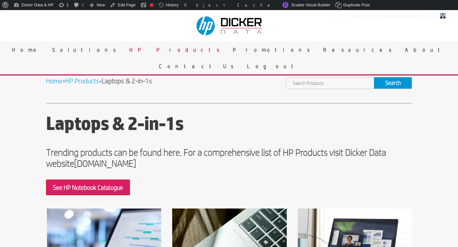 This screenshot has height=247, width=458. Describe the element at coordinates (198, 66) in the screenshot. I see `a: Contact Us` at that location.